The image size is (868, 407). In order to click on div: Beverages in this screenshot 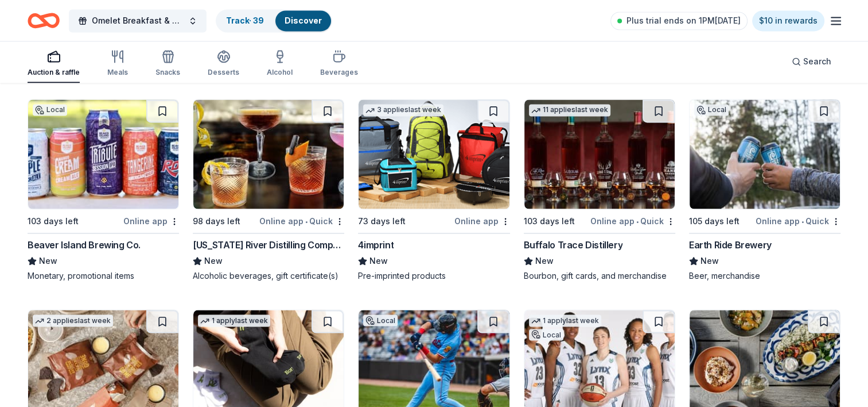, I will do `click(339, 72)`.